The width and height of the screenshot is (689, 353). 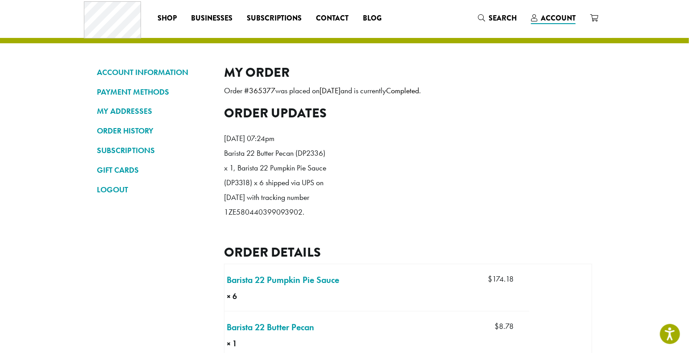 What do you see at coordinates (154, 170) in the screenshot?
I see `a: GIFT CARDS` at bounding box center [154, 170].